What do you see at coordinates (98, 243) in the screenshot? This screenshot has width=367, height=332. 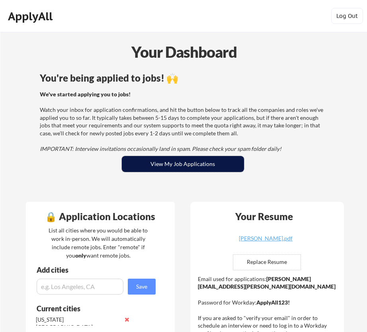 I see `div: List all cities where you would be able to work in-person. We will automatically include remote j...` at bounding box center [98, 243].